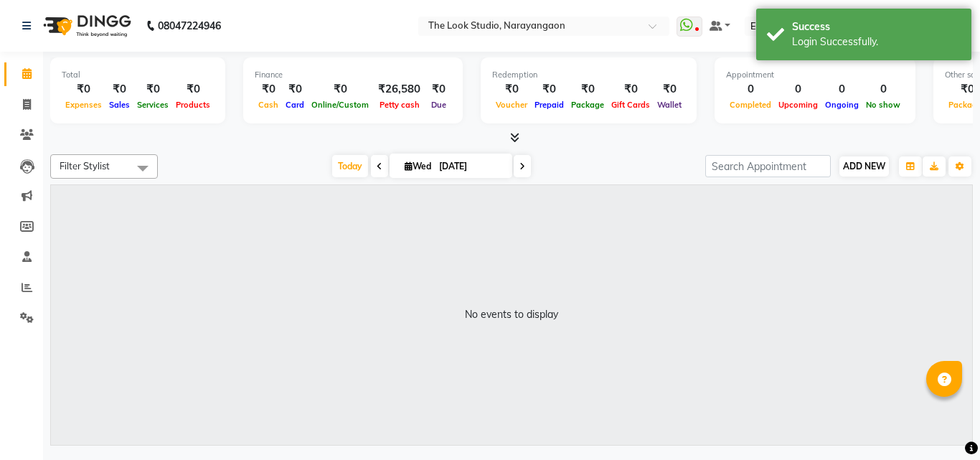  Describe the element at coordinates (85, 26) in the screenshot. I see `img: logo` at that location.